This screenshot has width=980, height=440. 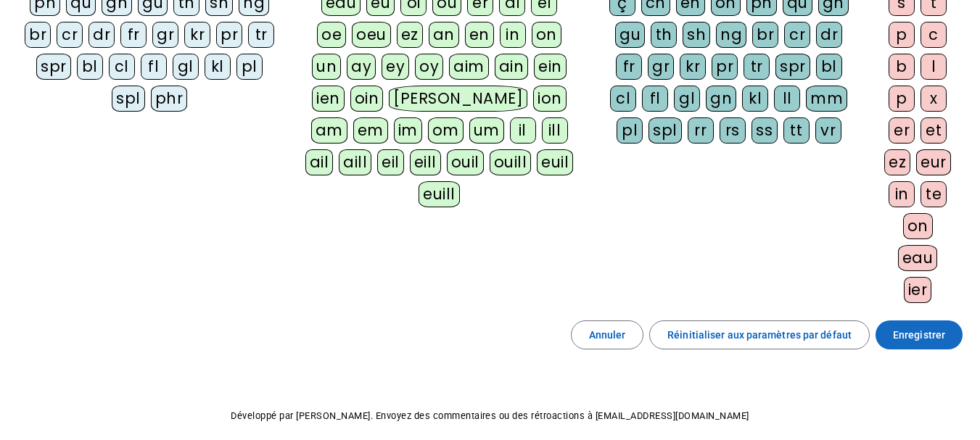 I want to click on div: ien, so click(x=328, y=99).